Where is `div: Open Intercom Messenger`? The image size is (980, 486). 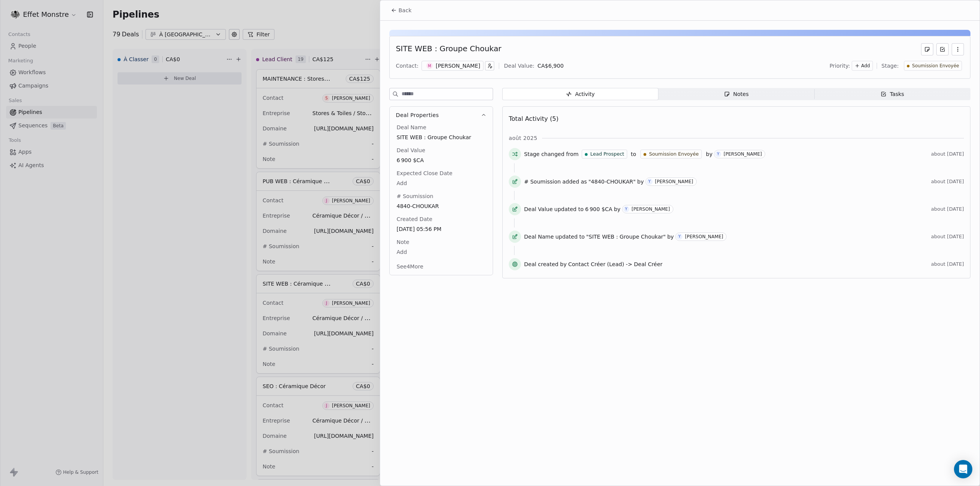
div: Open Intercom Messenger is located at coordinates (963, 469).